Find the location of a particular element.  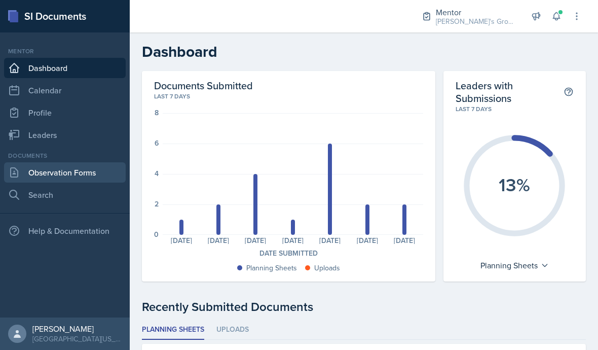

li: Planning Sheets is located at coordinates (173, 329).